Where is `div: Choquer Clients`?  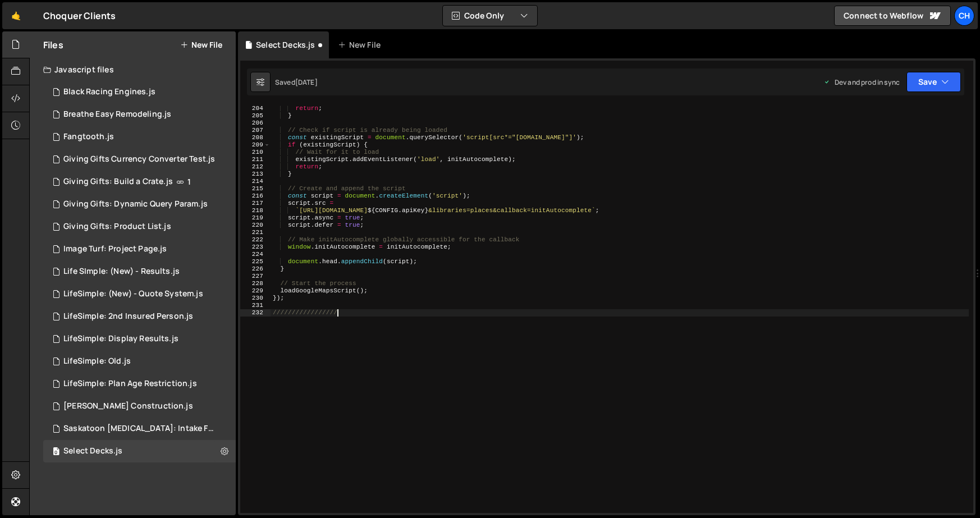 div: Choquer Clients is located at coordinates (79, 16).